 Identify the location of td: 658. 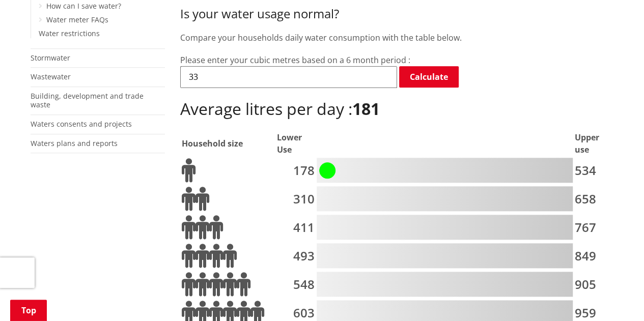
(594, 199).